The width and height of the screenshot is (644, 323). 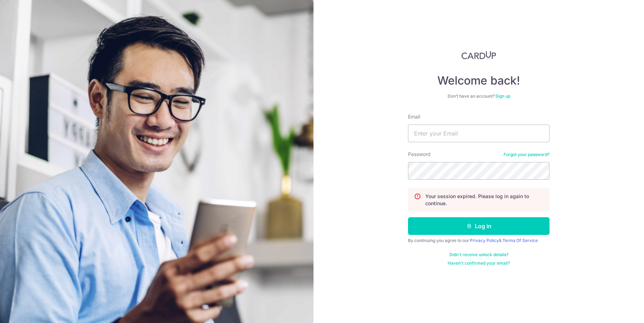 What do you see at coordinates (479, 133) in the screenshot?
I see `input: Enter your Email` at bounding box center [479, 133].